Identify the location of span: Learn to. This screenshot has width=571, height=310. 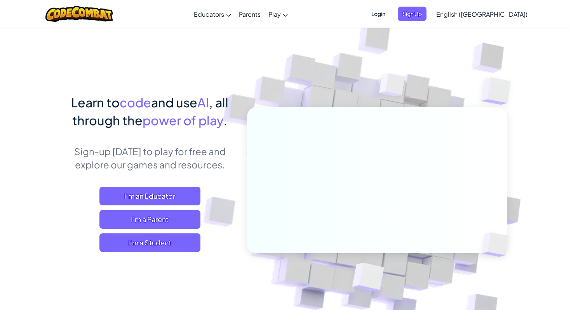
(95, 102).